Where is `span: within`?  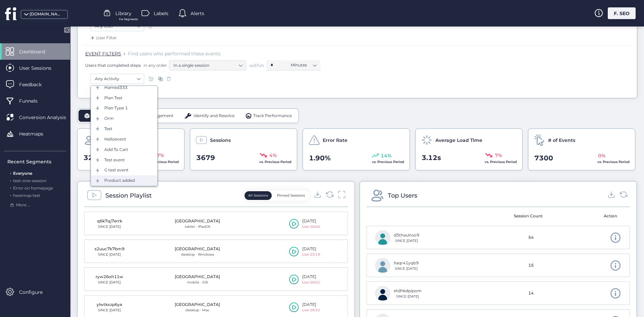 span: within is located at coordinates (256, 66).